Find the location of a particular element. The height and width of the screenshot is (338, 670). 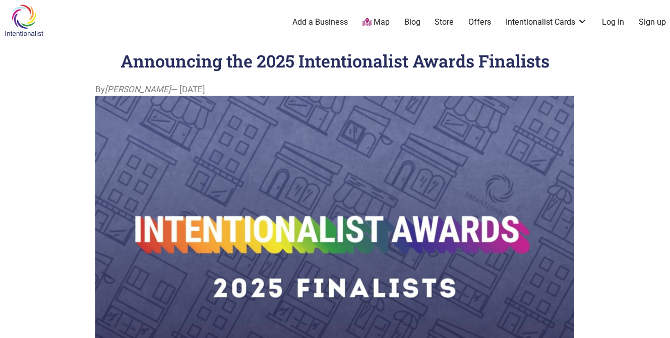

a: Intentionalist Cards is located at coordinates (546, 22).